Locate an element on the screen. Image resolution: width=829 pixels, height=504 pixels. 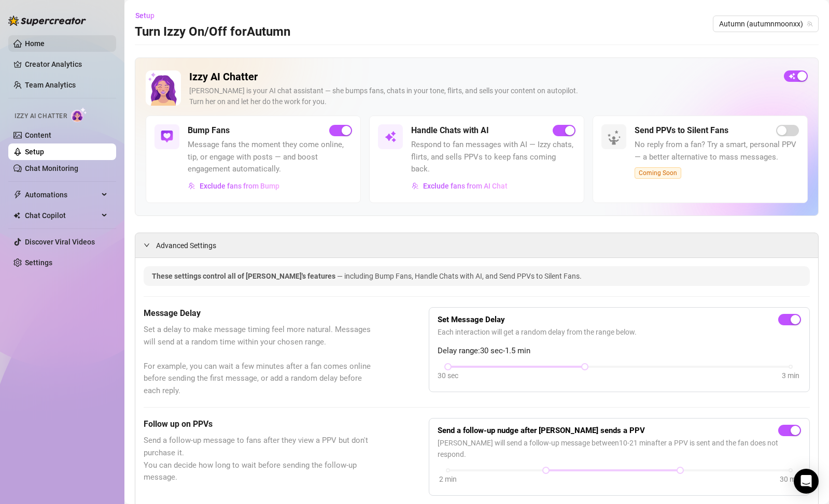
span: Exclude fans from Bump is located at coordinates (239, 186).